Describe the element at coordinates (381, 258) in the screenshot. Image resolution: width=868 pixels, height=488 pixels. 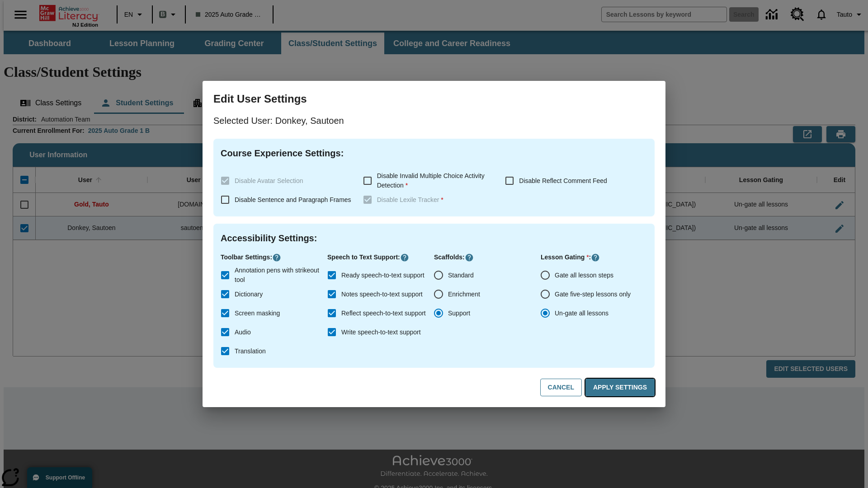
I see `p: Speech to Text Support :` at that location.